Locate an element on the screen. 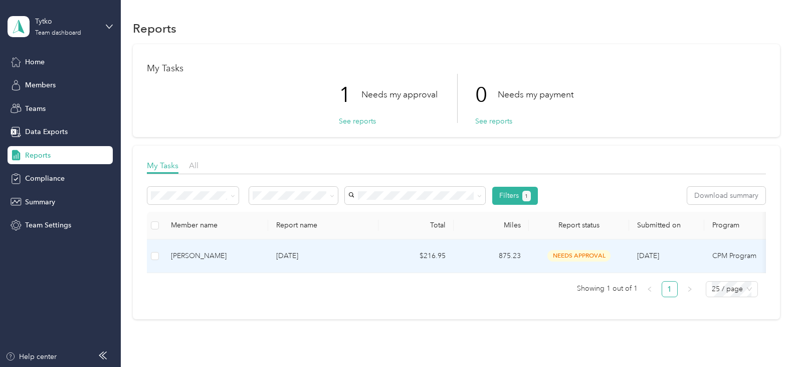 This screenshot has height=367, width=797. li: 1 is located at coordinates (670, 289).